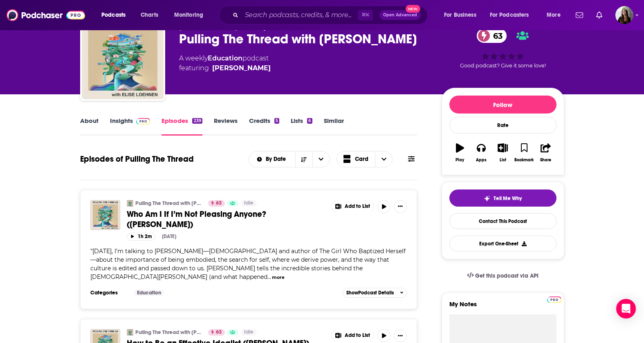  Describe the element at coordinates (626, 309) in the screenshot. I see `div: Open Intercom Messenger` at that location.